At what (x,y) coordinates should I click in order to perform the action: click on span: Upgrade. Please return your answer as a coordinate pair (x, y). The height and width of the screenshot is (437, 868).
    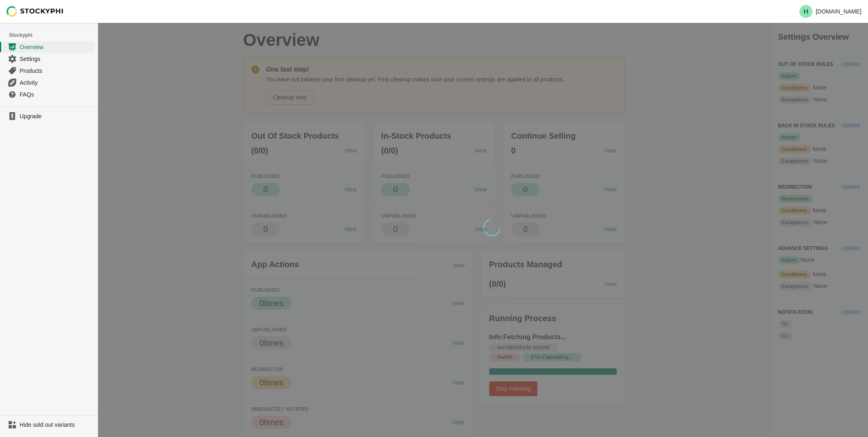
    Looking at the image, I should click on (56, 116).